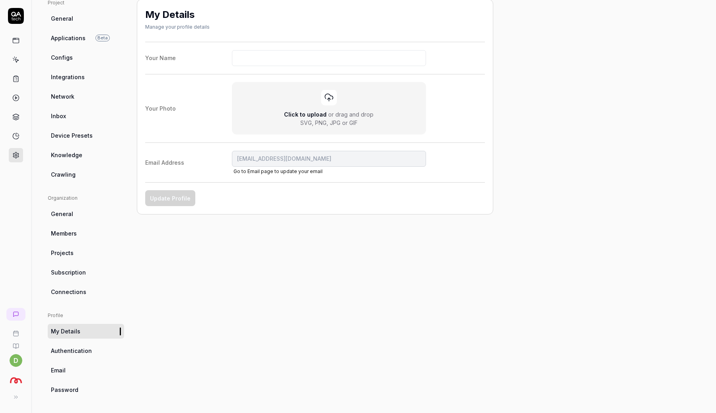 The image size is (716, 413). I want to click on div: Organization, so click(86, 198).